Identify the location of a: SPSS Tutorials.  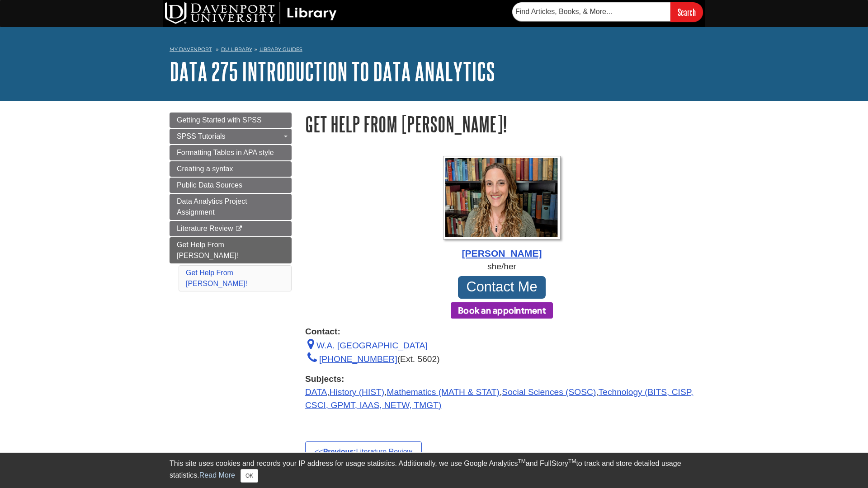
(231, 137).